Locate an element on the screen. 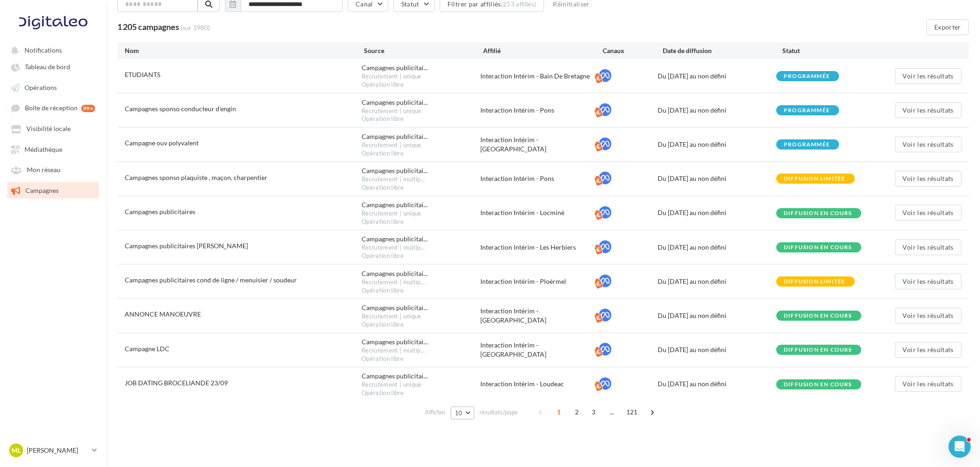  span: Campagnes sponso conducteur d'engin is located at coordinates (180, 109).